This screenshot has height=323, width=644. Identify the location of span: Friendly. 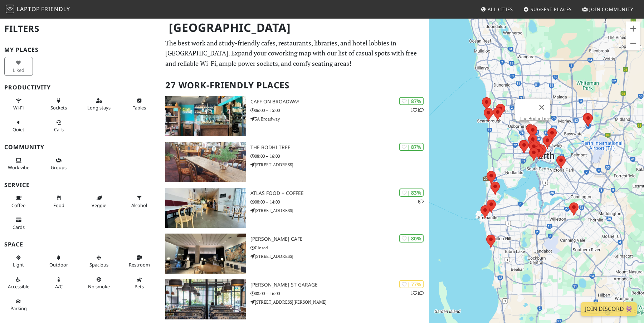
(55, 9).